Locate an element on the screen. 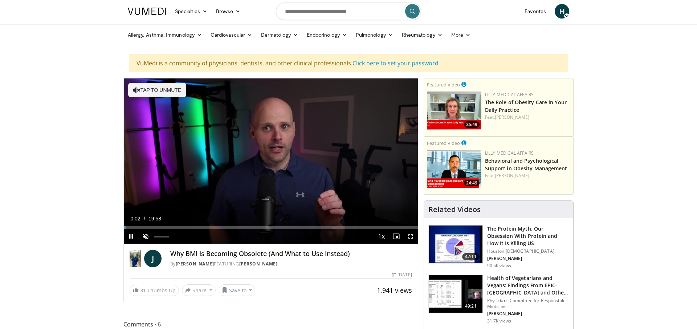  img: Dr. Jordan Rennicke is located at coordinates (135, 258).